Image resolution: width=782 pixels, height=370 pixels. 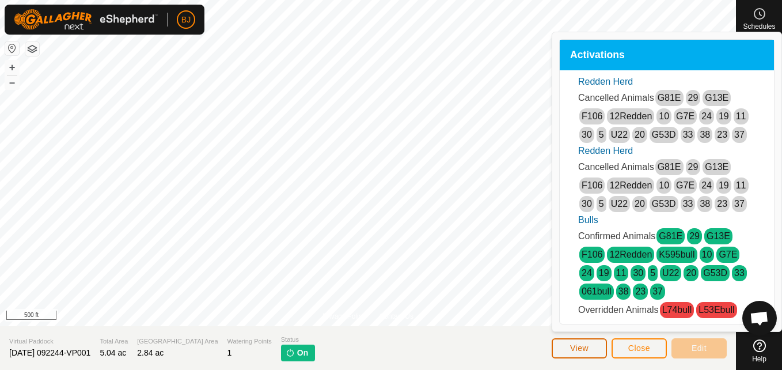 I want to click on span: Confirmed Animals, so click(x=617, y=235).